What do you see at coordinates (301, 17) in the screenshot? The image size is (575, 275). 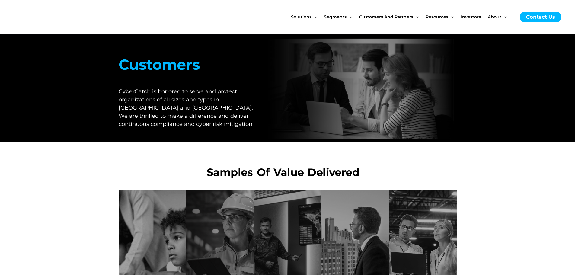 I see `span: Solutions` at bounding box center [301, 17].